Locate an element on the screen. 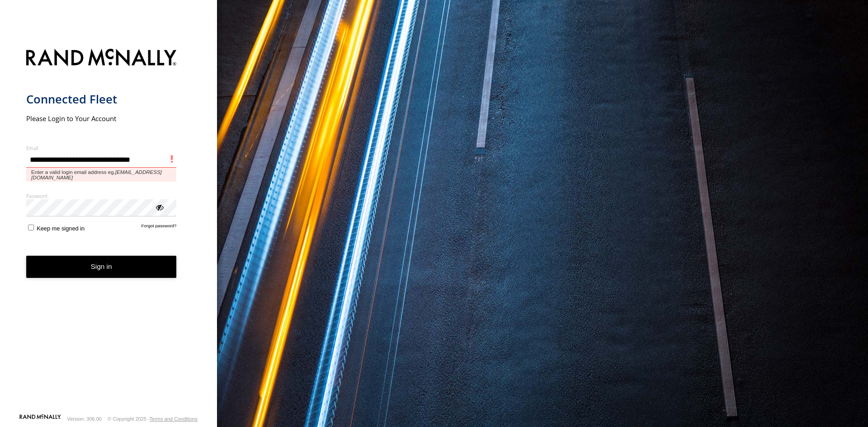  div: © Copyright 2025 - is located at coordinates (152, 419).